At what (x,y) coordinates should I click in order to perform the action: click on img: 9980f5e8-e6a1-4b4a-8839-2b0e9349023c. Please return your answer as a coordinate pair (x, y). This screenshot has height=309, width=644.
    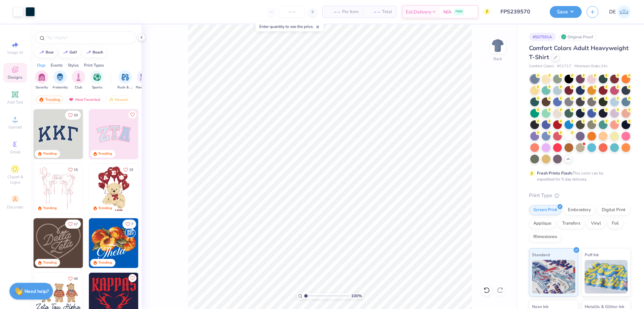
    Looking at the image, I should click on (114, 134).